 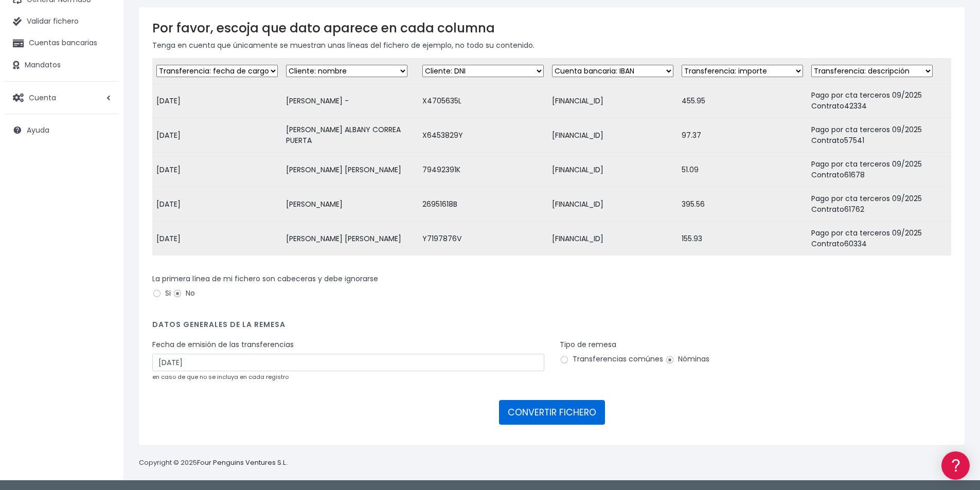 What do you see at coordinates (184, 293) in the screenshot?
I see `label: No` at bounding box center [184, 293].